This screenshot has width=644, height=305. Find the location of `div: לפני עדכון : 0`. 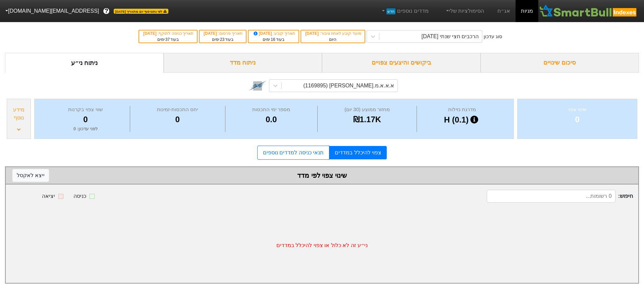

div: לפני עדכון : 0 is located at coordinates (85, 129).